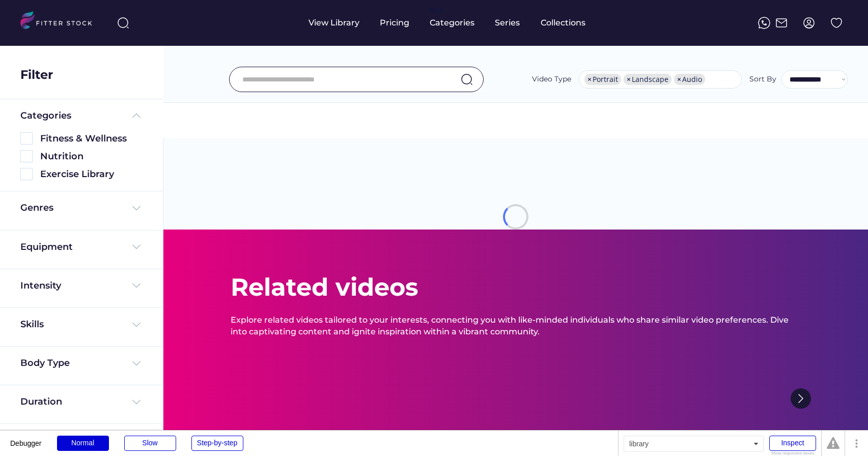 The height and width of the screenshot is (456, 868). Describe the element at coordinates (45, 363) in the screenshot. I see `div: Body Type` at that location.